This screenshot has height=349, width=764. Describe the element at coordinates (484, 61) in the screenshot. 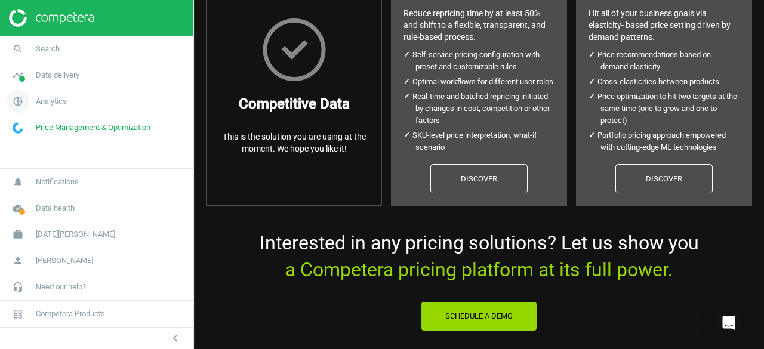

I see `li: Self-service pricing configuration with preset and customizable rules` at that location.